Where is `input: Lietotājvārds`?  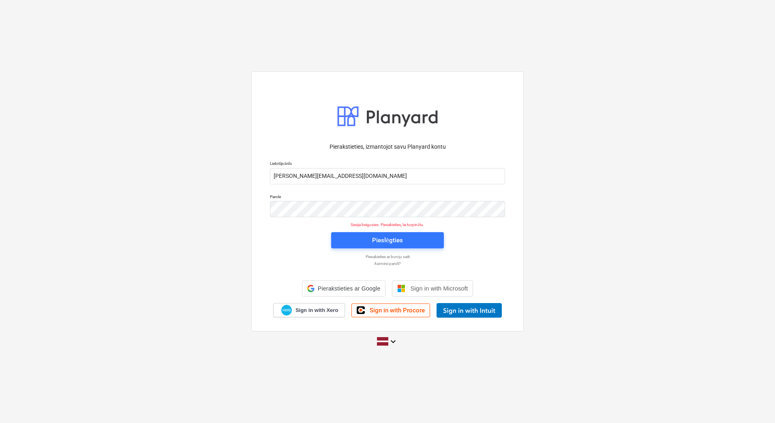
input: Lietotājvārds is located at coordinates (388, 176).